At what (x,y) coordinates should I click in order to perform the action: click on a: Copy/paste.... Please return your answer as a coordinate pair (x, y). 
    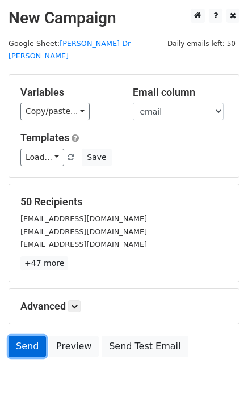
    Looking at the image, I should click on (55, 111).